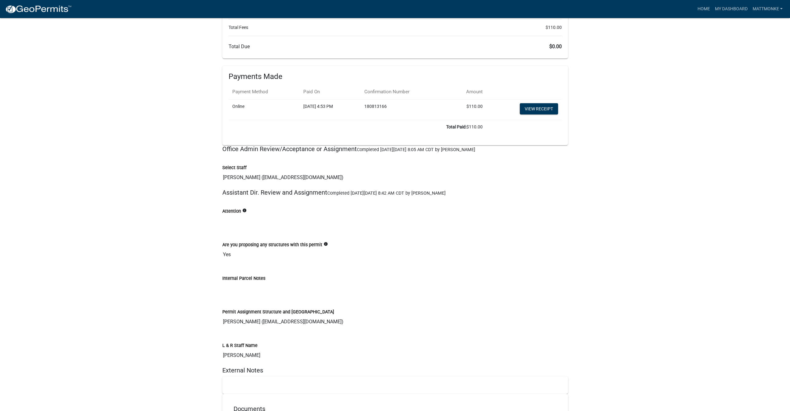  Describe the element at coordinates (272, 245) in the screenshot. I see `label: Are you proposing any structures with this permit` at that location.